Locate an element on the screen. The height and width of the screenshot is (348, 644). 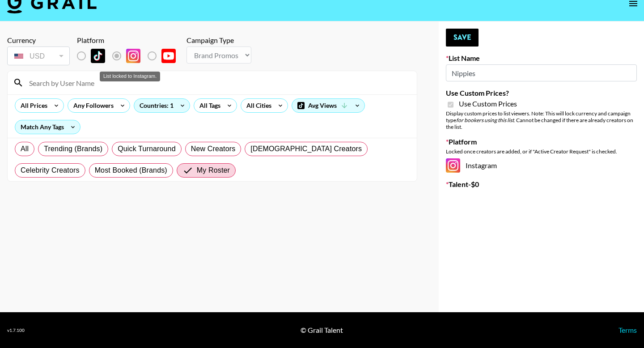
span: Quick Turnaround is located at coordinates (146, 149).